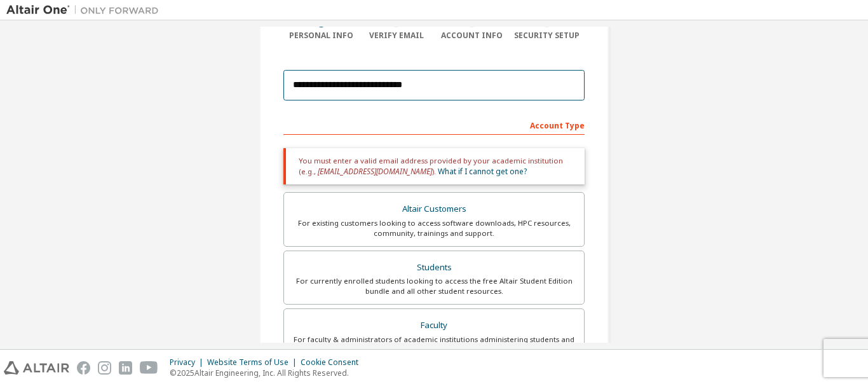  Describe the element at coordinates (188, 362) in the screenshot. I see `div: Privacy` at that location.